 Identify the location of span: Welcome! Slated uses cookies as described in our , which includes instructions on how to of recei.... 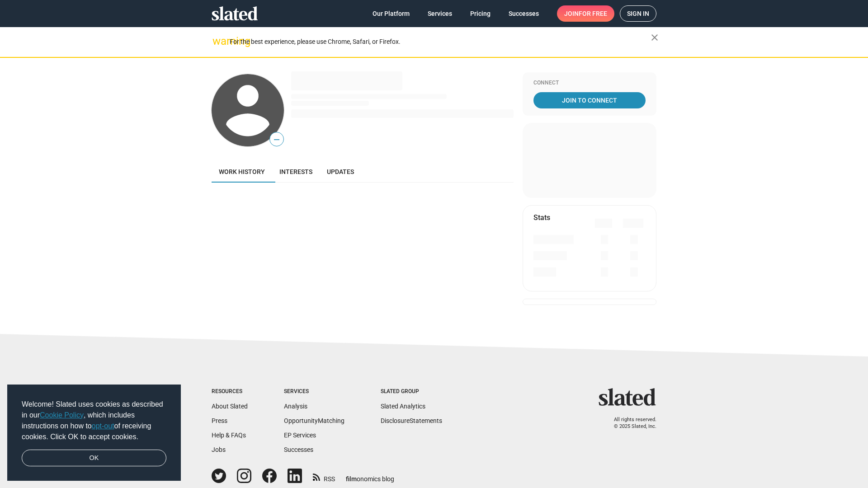
(94, 421).